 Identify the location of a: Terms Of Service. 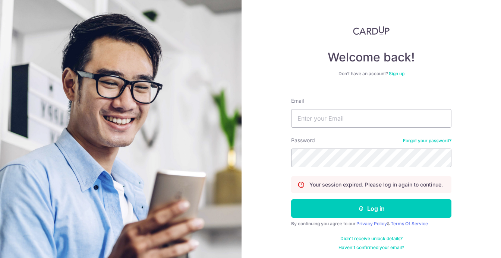
(409, 224).